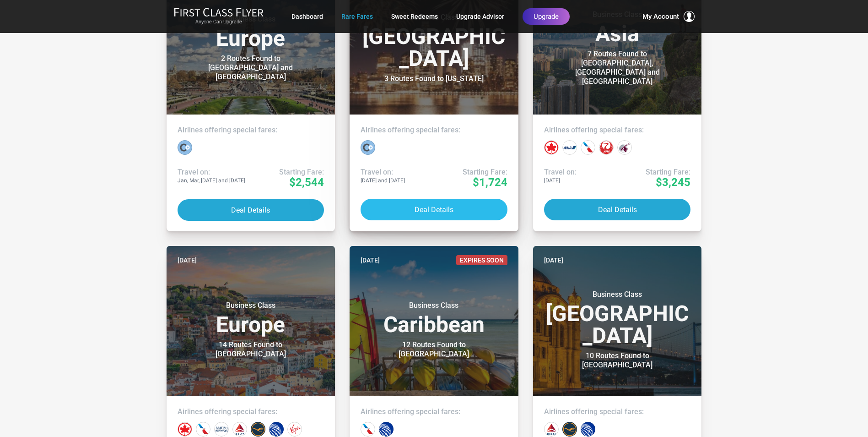  I want to click on a: Sweet Redeems, so click(415, 16).